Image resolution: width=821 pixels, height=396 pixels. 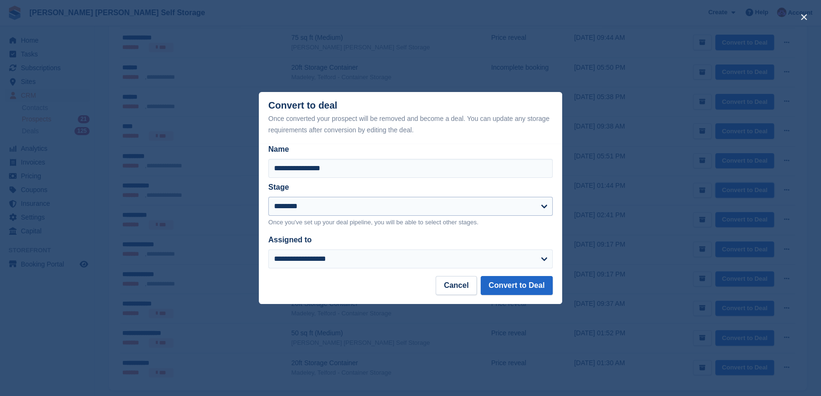 What do you see at coordinates (516, 285) in the screenshot?
I see `button: Convert to Deal` at bounding box center [516, 285].